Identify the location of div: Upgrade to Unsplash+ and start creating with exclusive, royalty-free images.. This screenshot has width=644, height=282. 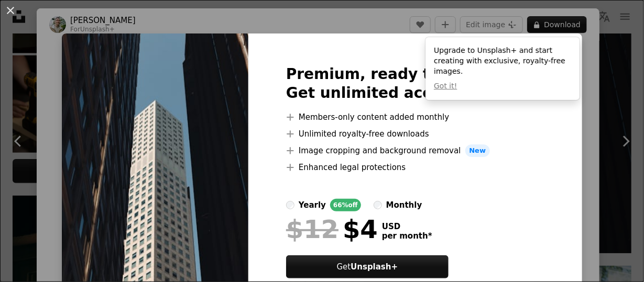
(502, 69).